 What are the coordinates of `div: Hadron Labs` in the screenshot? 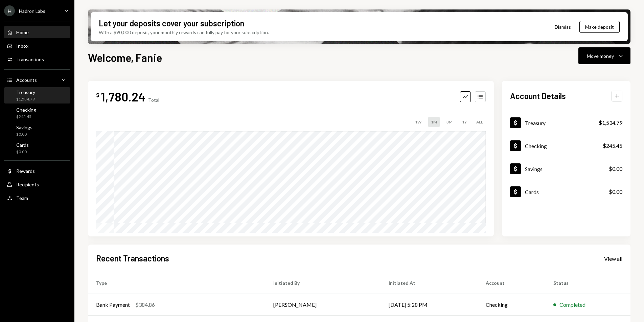 It's located at (32, 11).